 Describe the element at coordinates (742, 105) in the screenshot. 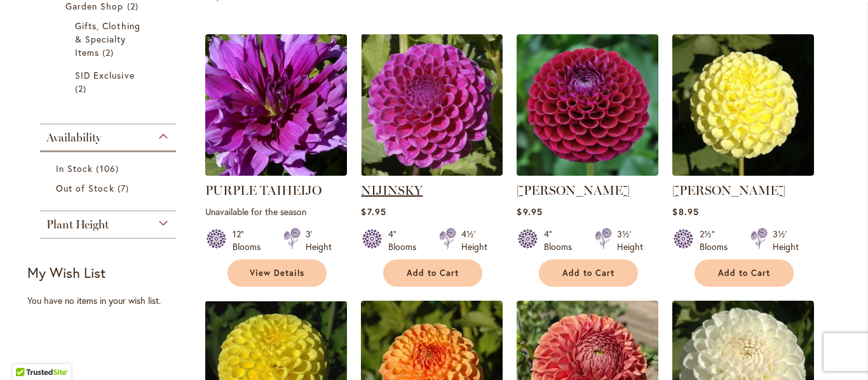

I see `img: NETTIE` at that location.